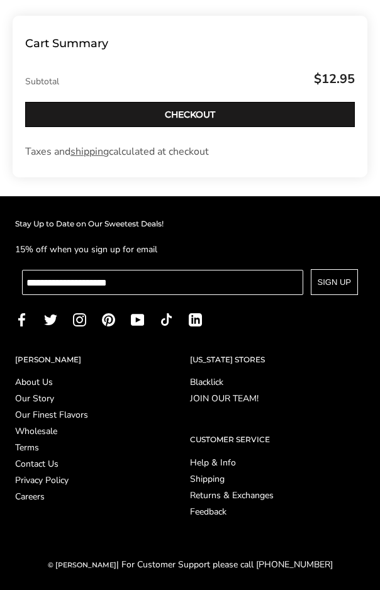 The image size is (380, 590). I want to click on span: $12.95, so click(334, 79).